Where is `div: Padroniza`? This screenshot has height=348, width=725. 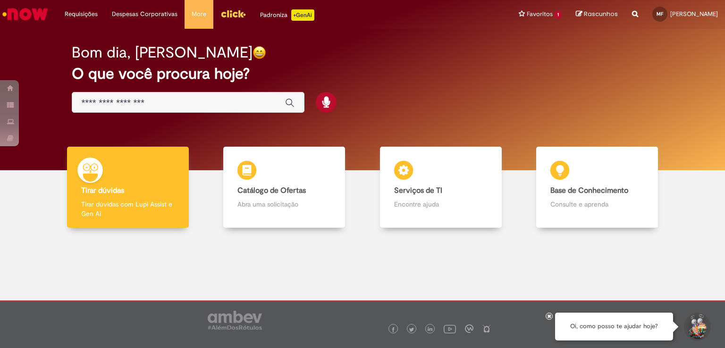 div: Padroniza is located at coordinates (287, 15).